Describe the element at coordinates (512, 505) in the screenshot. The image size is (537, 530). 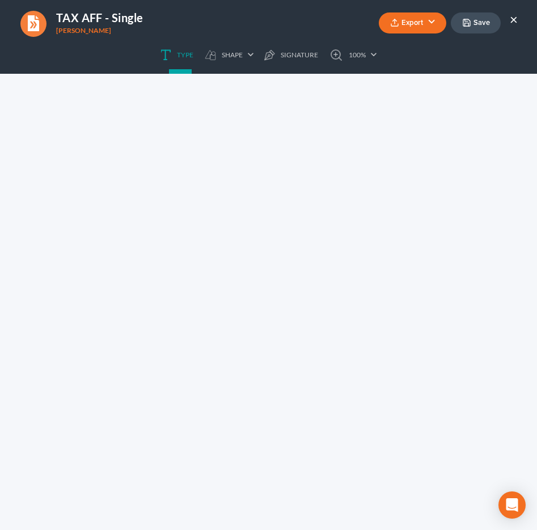
I see `div: Open Intercom Messenger` at that location.